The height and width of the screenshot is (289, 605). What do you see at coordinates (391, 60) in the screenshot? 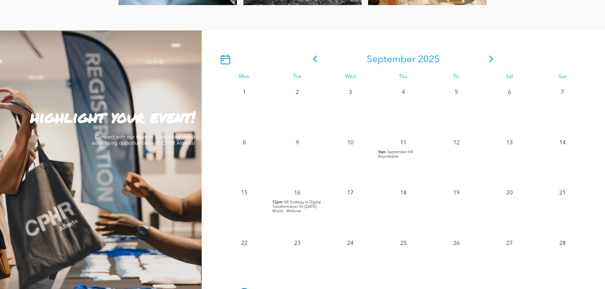
I see `span: September` at bounding box center [391, 60].